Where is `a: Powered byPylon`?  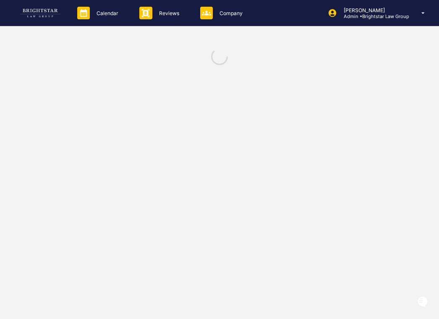 a: Powered byPylon is located at coordinates (80, 145).